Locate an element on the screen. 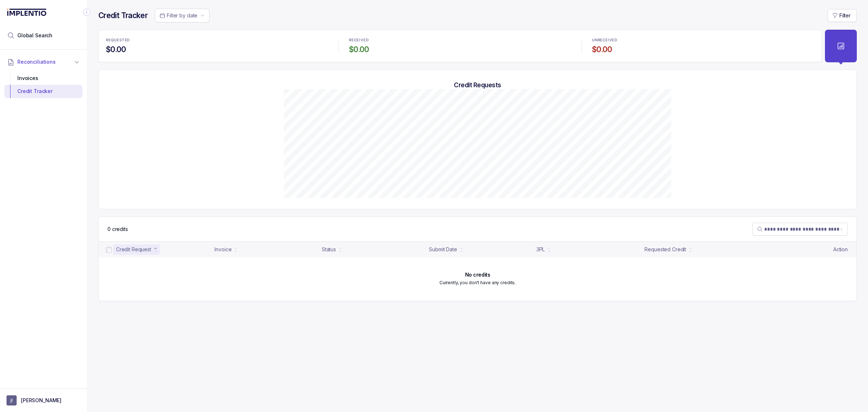 Image resolution: width=868 pixels, height=412 pixels. li: Statistic RECEIVED is located at coordinates (461, 46).